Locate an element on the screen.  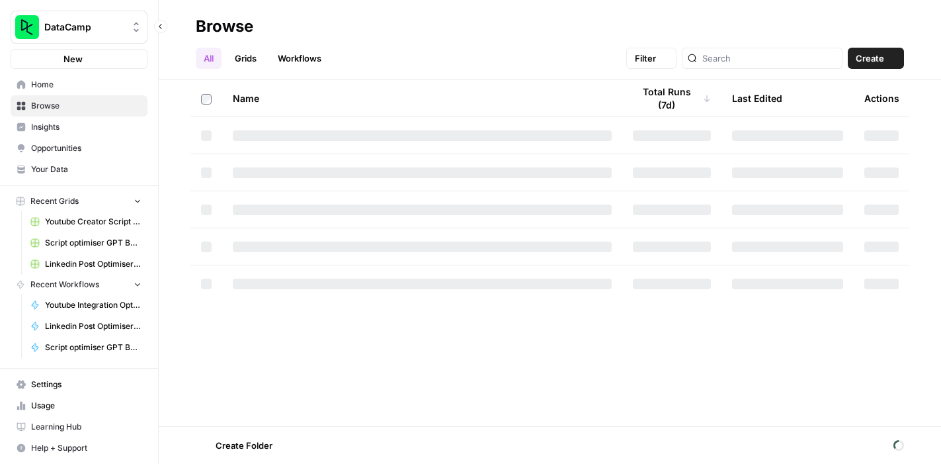
button: Filter is located at coordinates (652, 58).